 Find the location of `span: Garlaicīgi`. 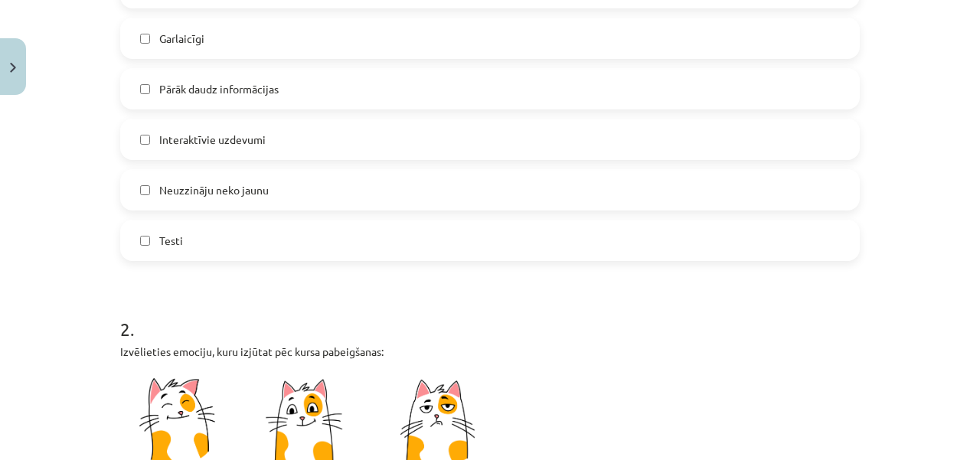

span: Garlaicīgi is located at coordinates (182, 38).